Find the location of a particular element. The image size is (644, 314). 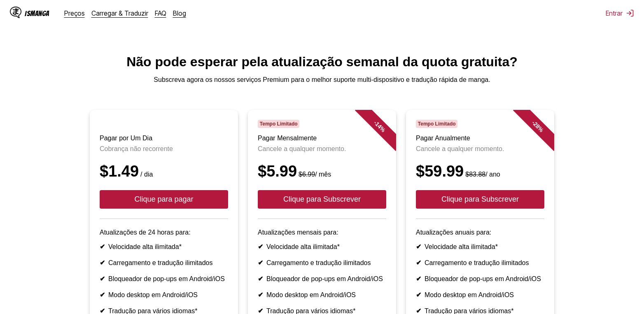

h3: Pagar por Um Dia is located at coordinates (164, 139).